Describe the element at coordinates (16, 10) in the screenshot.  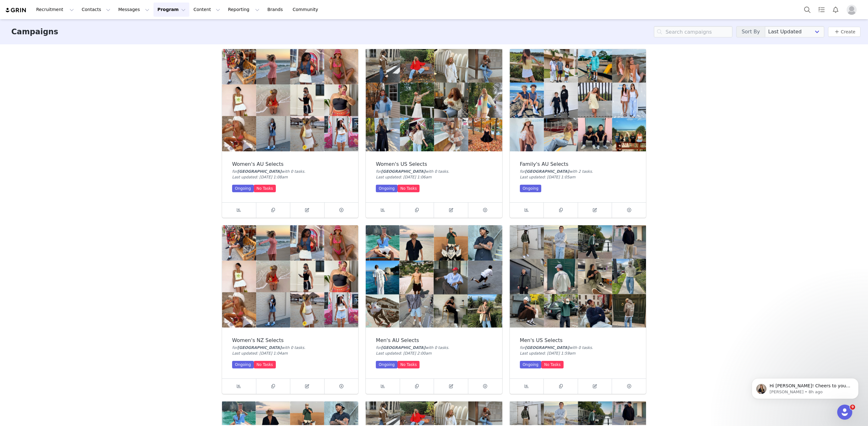
I see `a: grin logo` at that location.